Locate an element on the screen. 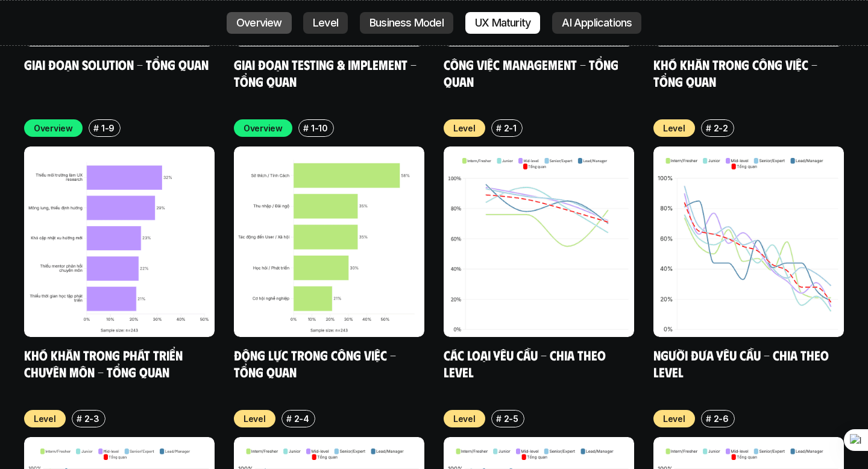 Image resolution: width=868 pixels, height=469 pixels. a: Giai đoạn Testing & Implement - Tổng quan is located at coordinates (327, 72).